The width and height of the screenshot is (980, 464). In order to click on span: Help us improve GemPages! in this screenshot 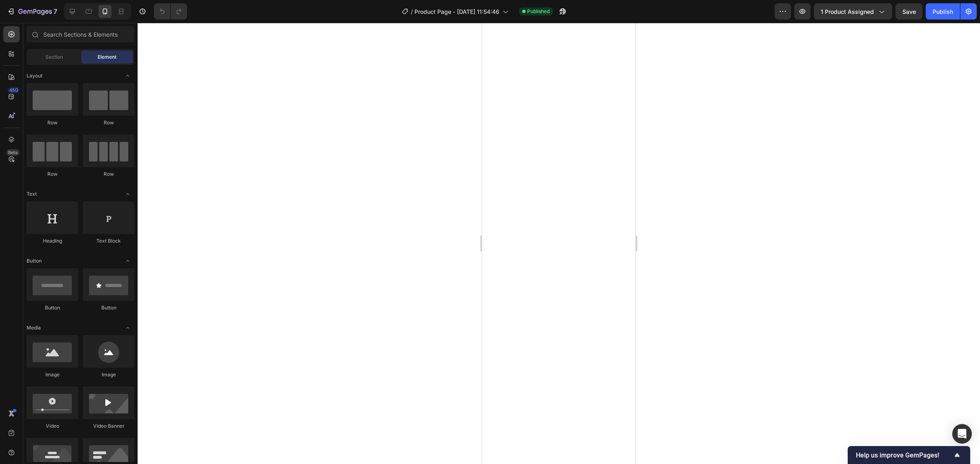, I will do `click(904, 456)`.